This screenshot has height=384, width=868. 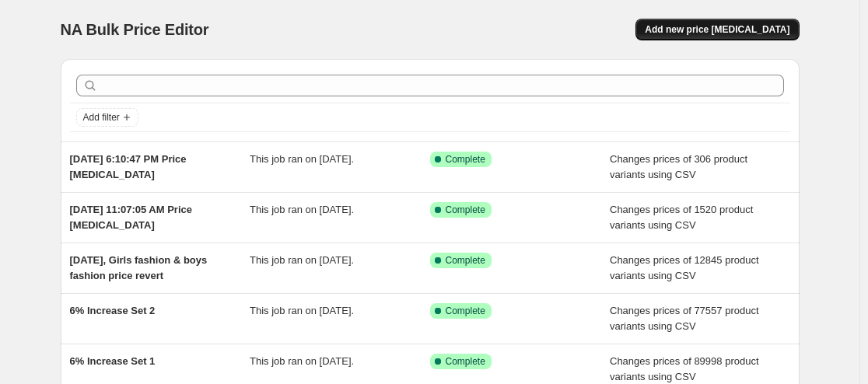 I want to click on span: Changes prices of 1520 product variants using CSV, so click(x=681, y=217).